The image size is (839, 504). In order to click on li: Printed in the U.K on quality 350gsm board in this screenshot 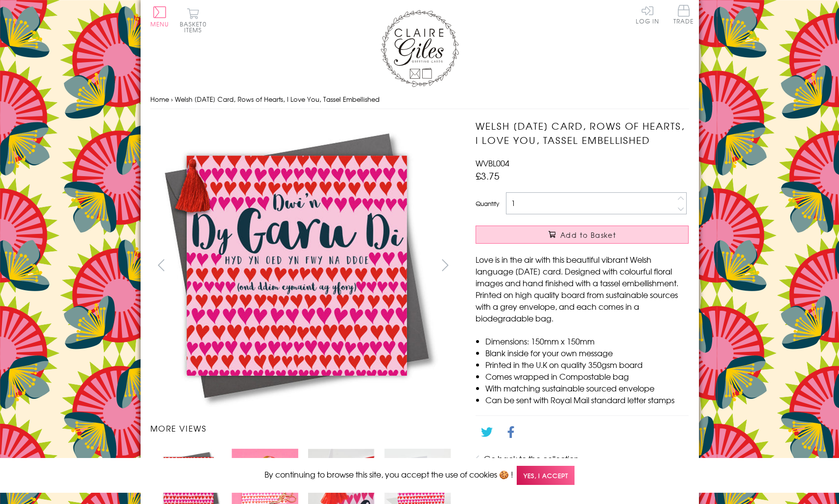, I will do `click(587, 365)`.